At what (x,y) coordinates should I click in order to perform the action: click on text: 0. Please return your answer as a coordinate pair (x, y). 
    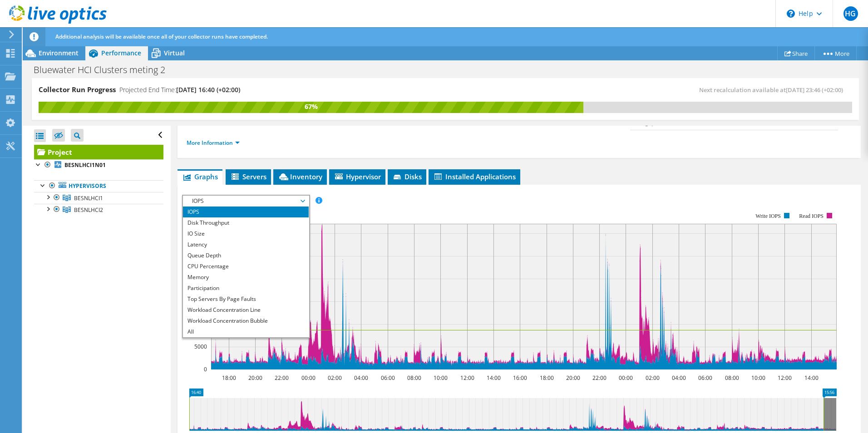
    Looking at the image, I should click on (205, 369).